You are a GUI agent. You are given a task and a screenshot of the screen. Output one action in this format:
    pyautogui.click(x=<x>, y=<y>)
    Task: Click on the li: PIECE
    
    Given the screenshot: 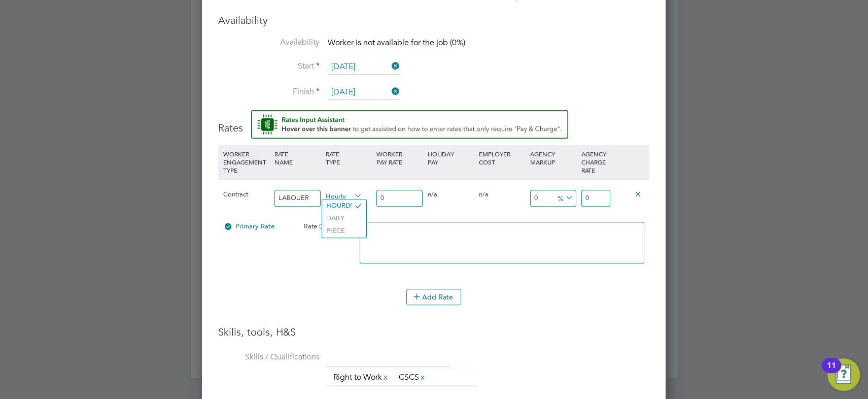 What is the action you would take?
    pyautogui.click(x=344, y=231)
    